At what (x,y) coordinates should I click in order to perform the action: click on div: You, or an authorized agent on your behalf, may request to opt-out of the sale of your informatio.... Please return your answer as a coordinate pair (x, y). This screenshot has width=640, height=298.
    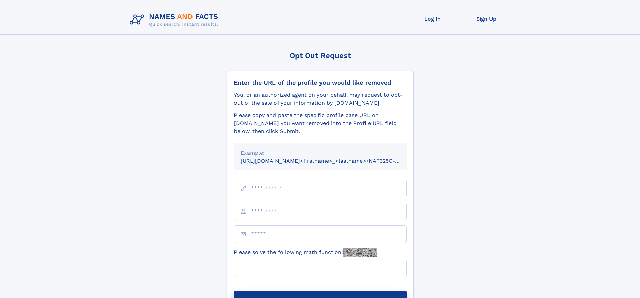
    Looking at the image, I should click on (320, 99).